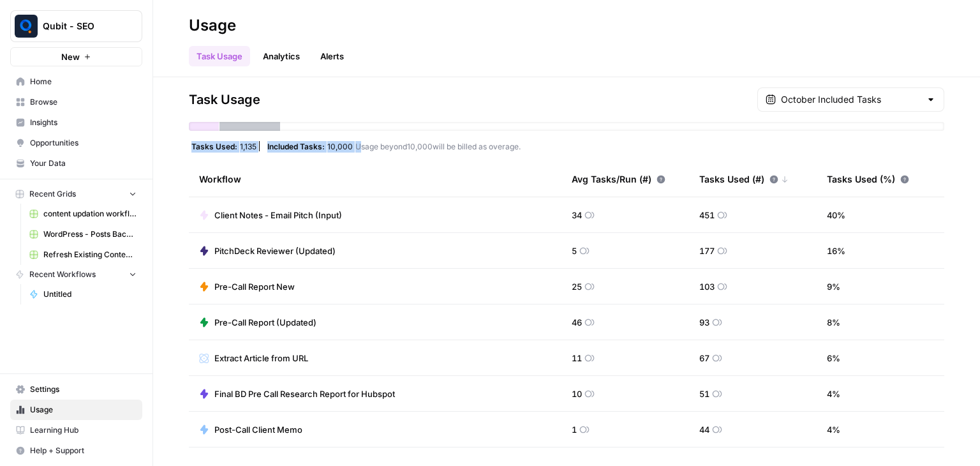 The image size is (980, 466). I want to click on button: Help + Support, so click(76, 451).